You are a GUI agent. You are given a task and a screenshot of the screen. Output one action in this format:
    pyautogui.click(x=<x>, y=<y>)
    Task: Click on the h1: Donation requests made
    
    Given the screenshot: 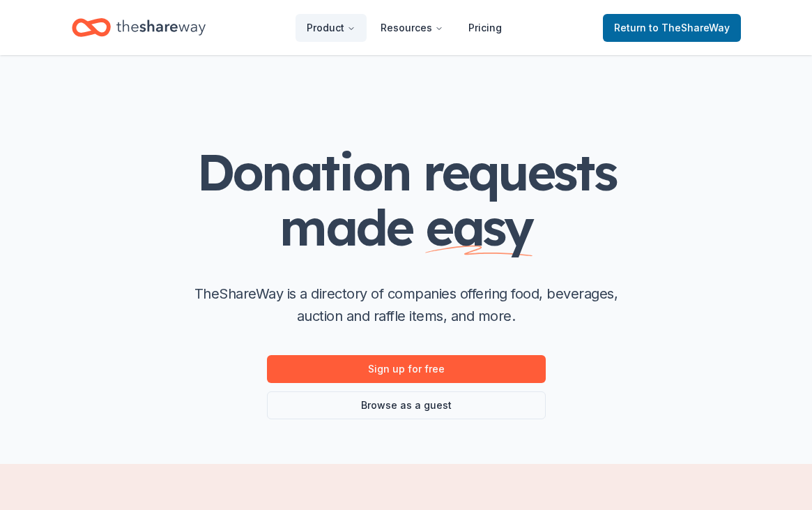 What is the action you would take?
    pyautogui.click(x=406, y=199)
    